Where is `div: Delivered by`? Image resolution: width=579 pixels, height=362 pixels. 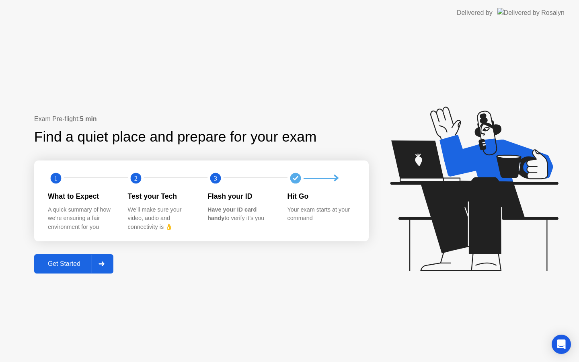
div: Delivered by is located at coordinates (474, 13).